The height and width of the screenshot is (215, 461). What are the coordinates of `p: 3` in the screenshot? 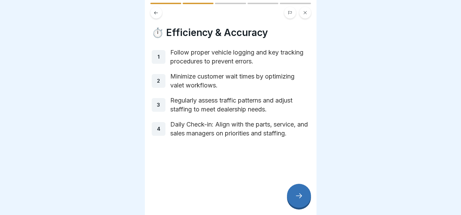 It's located at (158, 105).